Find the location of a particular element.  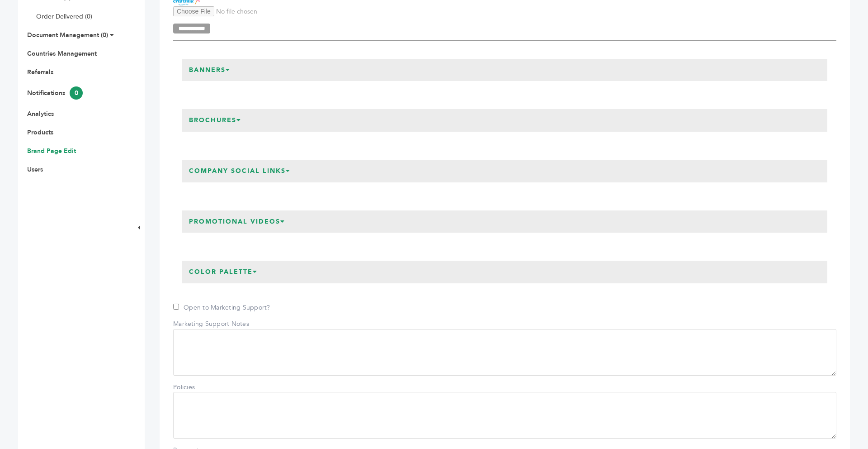

a: Users is located at coordinates (35, 170).